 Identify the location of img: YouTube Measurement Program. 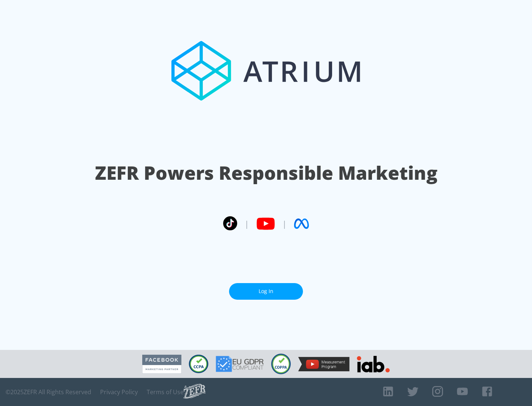
(324, 364).